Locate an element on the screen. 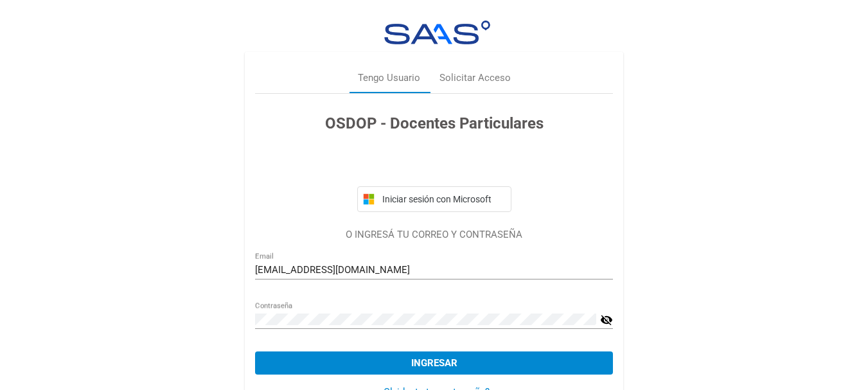 Image resolution: width=868 pixels, height=390 pixels. span: Ingresar is located at coordinates (434, 362).